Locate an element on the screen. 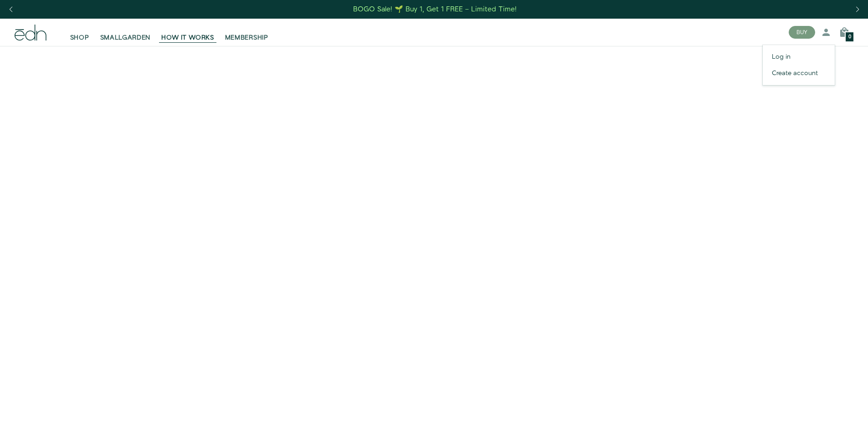  span: 0 is located at coordinates (850, 37).